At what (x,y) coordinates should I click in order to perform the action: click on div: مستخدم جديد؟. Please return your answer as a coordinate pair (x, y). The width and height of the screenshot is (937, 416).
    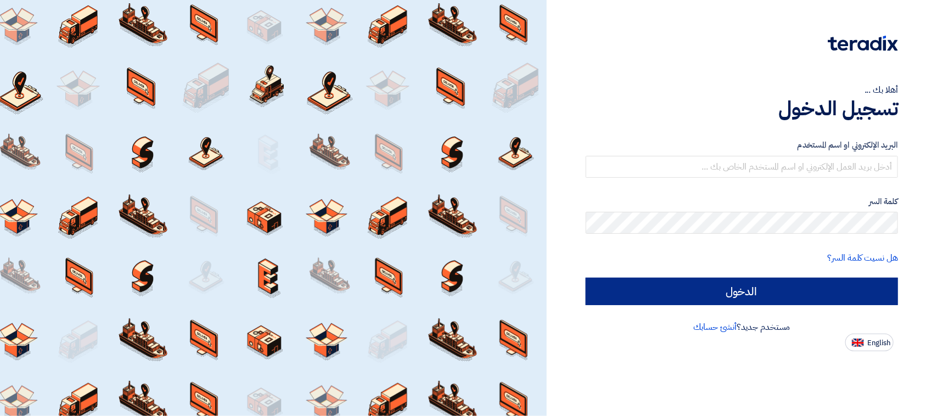
    Looking at the image, I should click on (742, 327).